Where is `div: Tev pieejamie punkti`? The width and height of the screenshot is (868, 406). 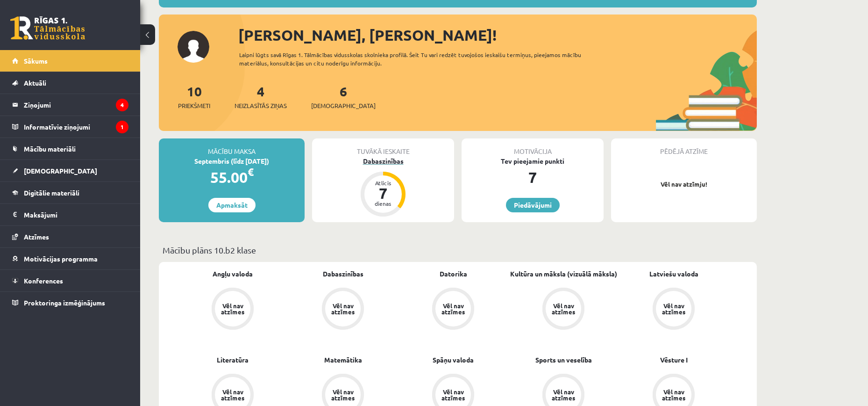 div: Tev pieejamie punkti is located at coordinates (533, 161).